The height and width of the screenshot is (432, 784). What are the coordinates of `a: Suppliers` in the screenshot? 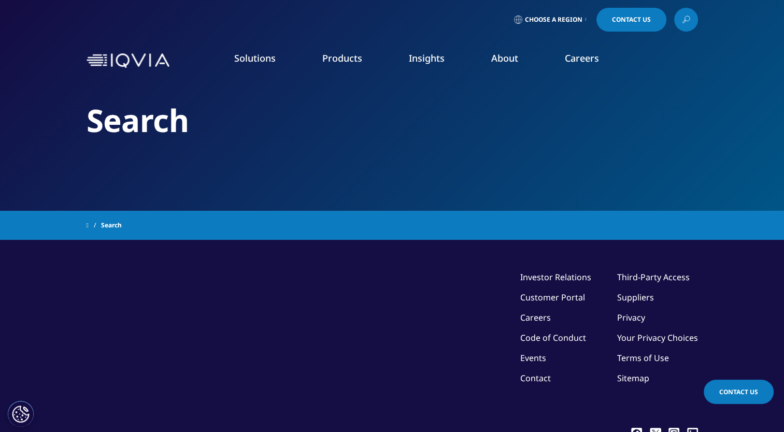 It's located at (635, 297).